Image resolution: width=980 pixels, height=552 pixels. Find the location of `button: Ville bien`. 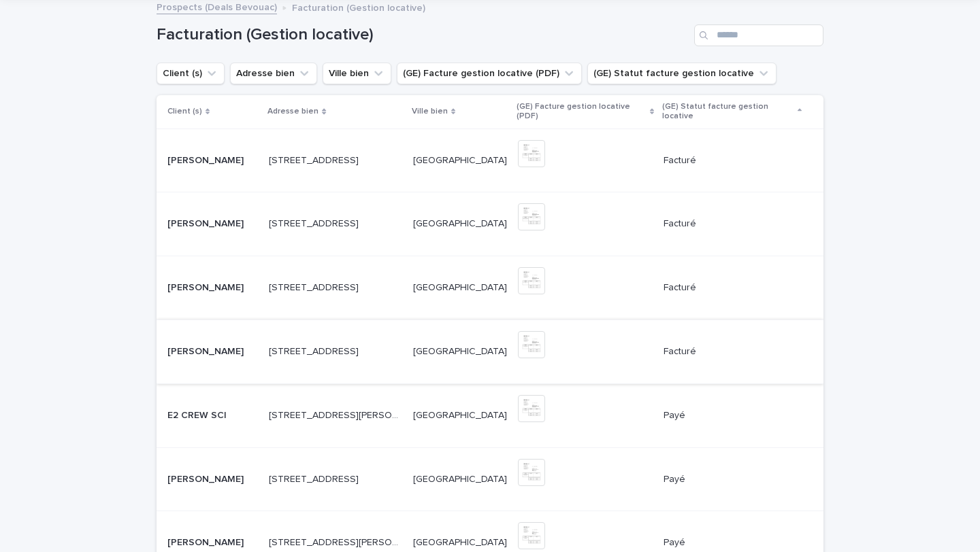

button: Ville bien is located at coordinates (356, 73).